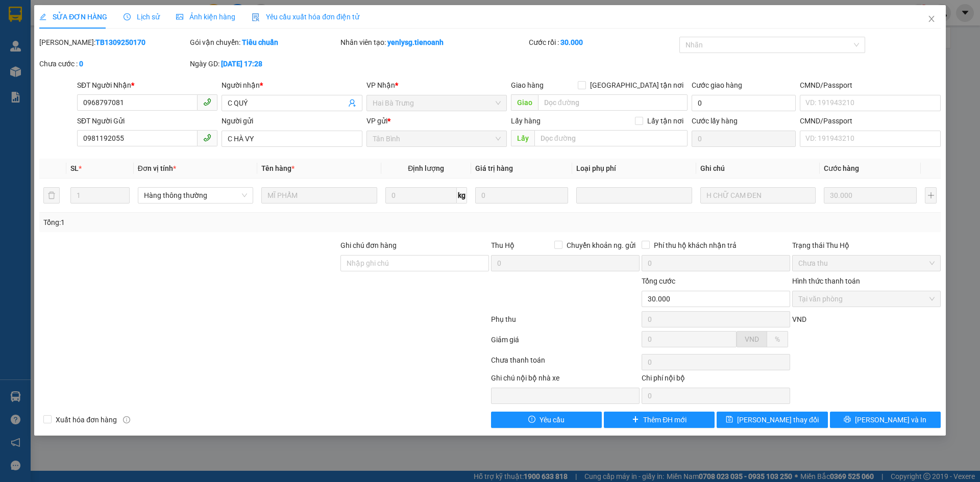 The image size is (980, 482). I want to click on span: Tân Bình, so click(436, 139).